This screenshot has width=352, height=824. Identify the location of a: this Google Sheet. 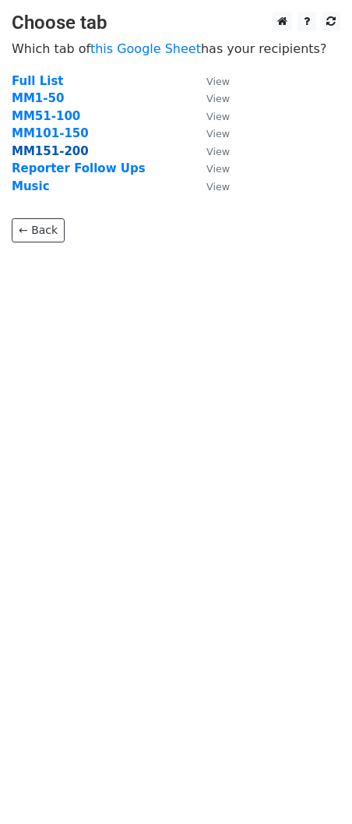
(146, 48).